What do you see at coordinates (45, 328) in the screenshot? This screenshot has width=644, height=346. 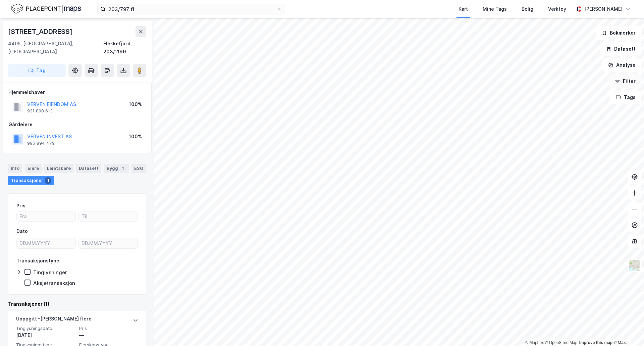 I see `span: Tinglysningsdato` at bounding box center [45, 328].